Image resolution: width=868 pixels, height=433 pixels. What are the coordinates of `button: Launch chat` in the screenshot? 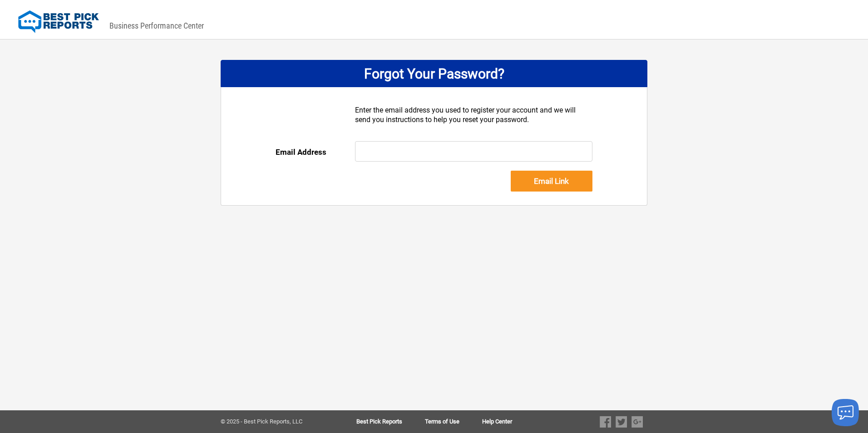 It's located at (845, 413).